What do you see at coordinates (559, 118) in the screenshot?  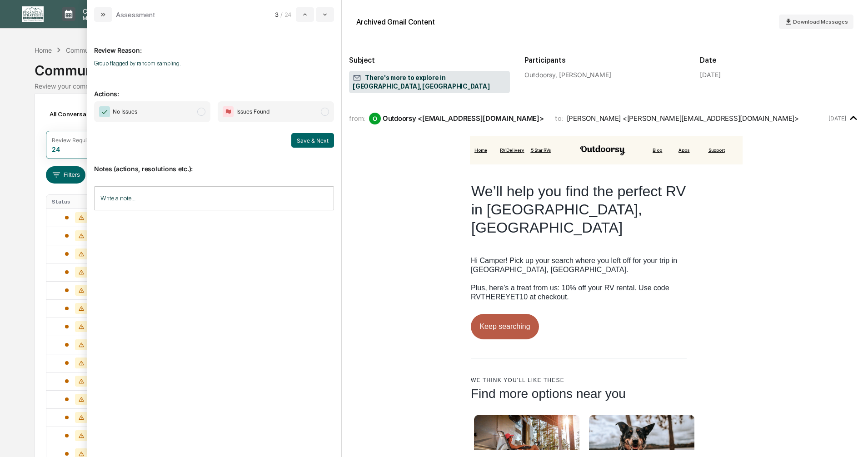 I see `span: to:` at bounding box center [559, 118].